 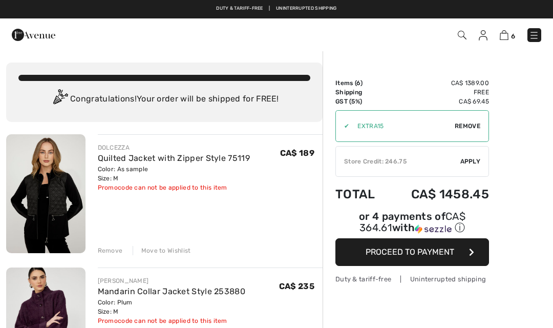 What do you see at coordinates (504, 35) in the screenshot?
I see `img: Shopping Bag` at bounding box center [504, 35].